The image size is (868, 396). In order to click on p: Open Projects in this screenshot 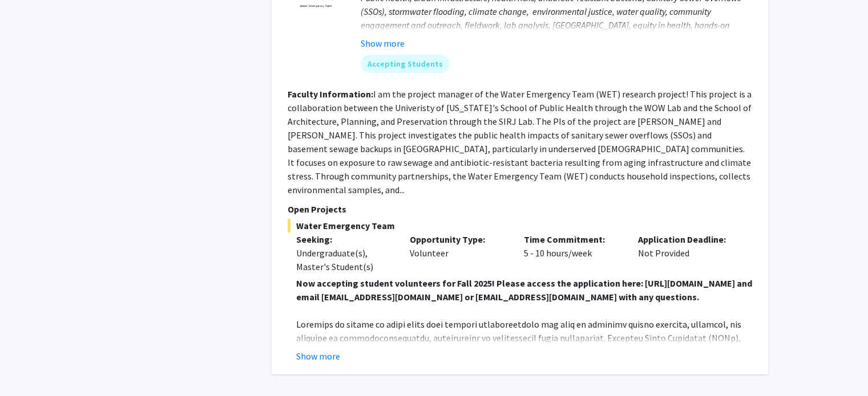, I will do `click(520, 209)`.